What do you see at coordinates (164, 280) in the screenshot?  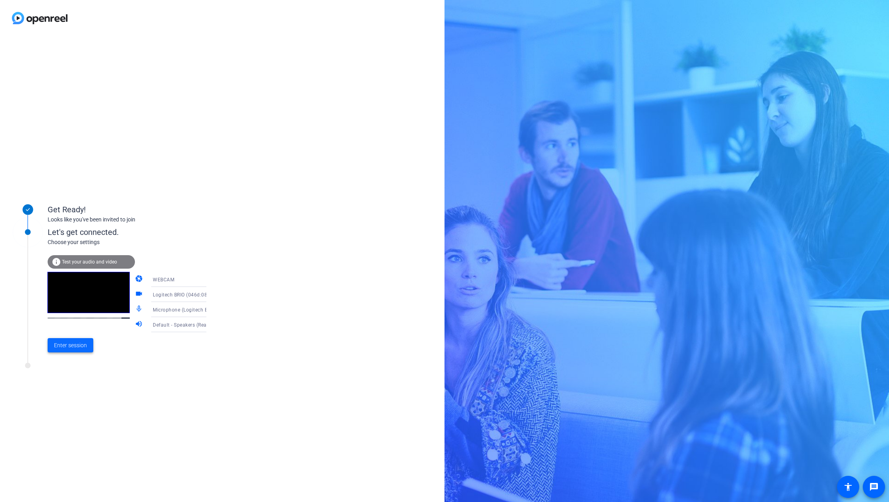 I see `span: WEBCAM` at bounding box center [164, 280].